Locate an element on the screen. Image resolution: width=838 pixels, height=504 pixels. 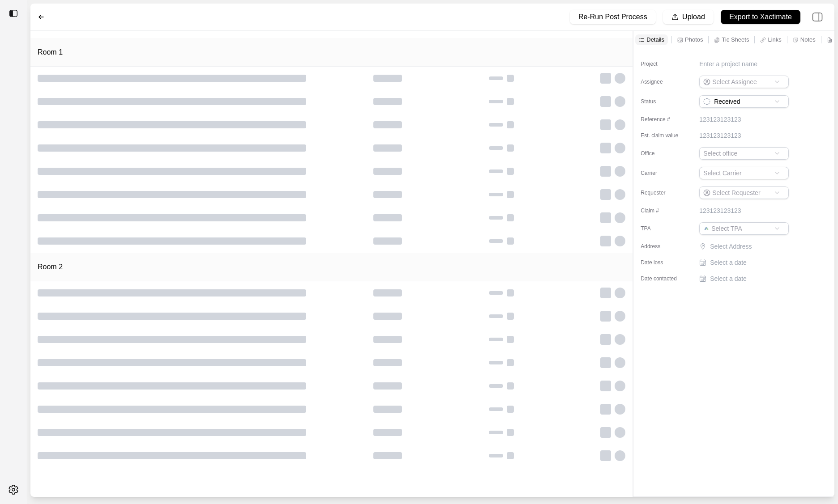
p: Export to Xactimate is located at coordinates (760, 17).